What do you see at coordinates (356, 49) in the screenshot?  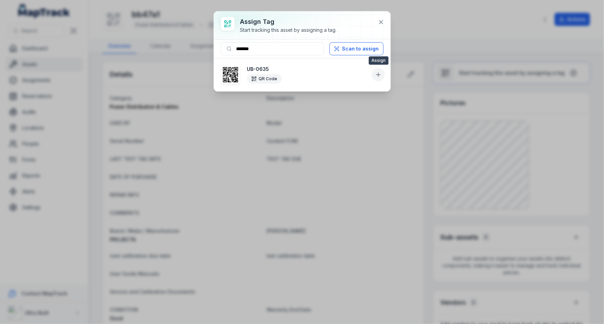 I see `button: Scan to assign` at bounding box center [356, 49].